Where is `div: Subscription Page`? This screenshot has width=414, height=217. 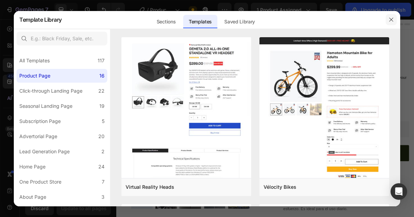 div: Subscription Page is located at coordinates (40, 121).